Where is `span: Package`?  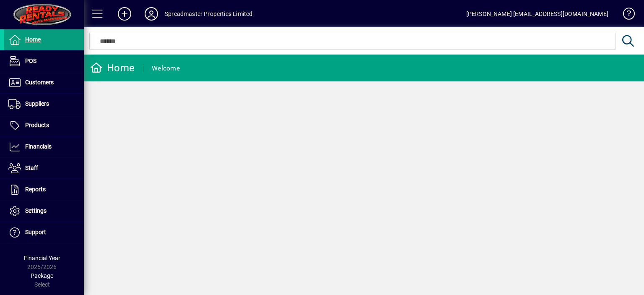
span: Package is located at coordinates (42, 275).